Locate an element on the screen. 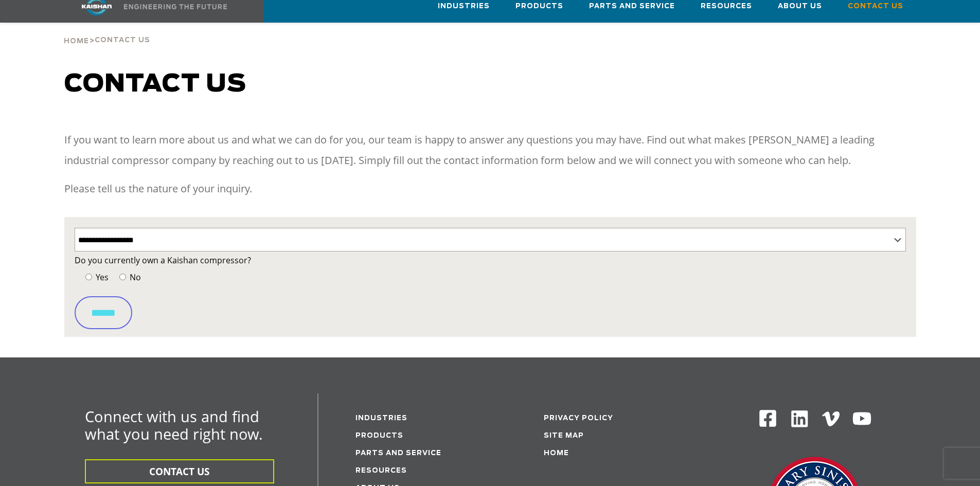  span: Resources is located at coordinates (727, 6).